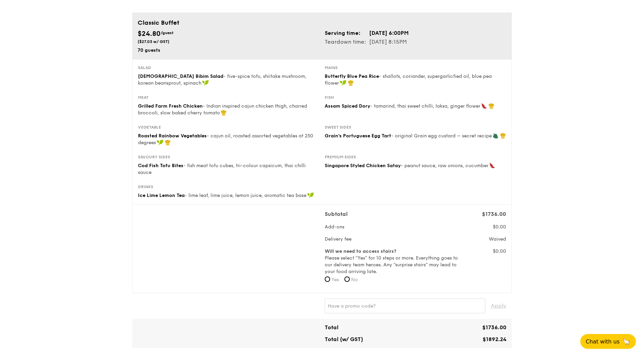 The image size is (644, 357). What do you see at coordinates (222, 169) in the screenshot?
I see `span: - fish meat tofu cubes, tri-colour capsicum, thai chilli sauce` at bounding box center [222, 169].